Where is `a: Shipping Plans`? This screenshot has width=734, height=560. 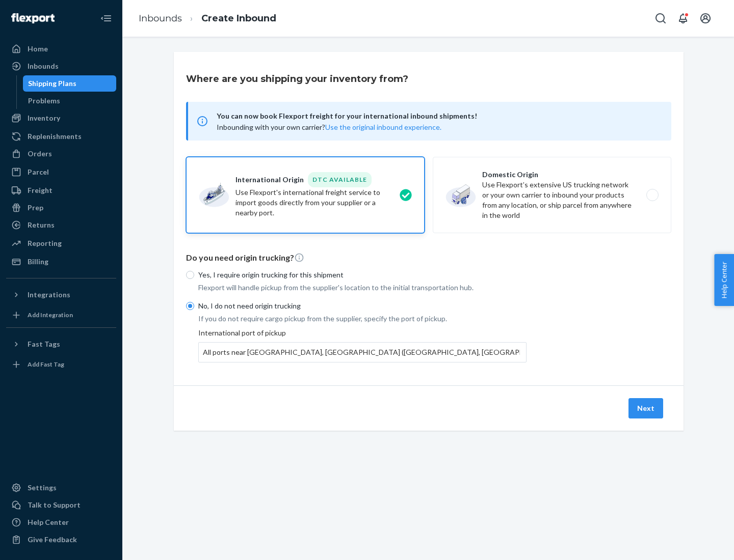
a: Shipping Plans is located at coordinates (70, 84).